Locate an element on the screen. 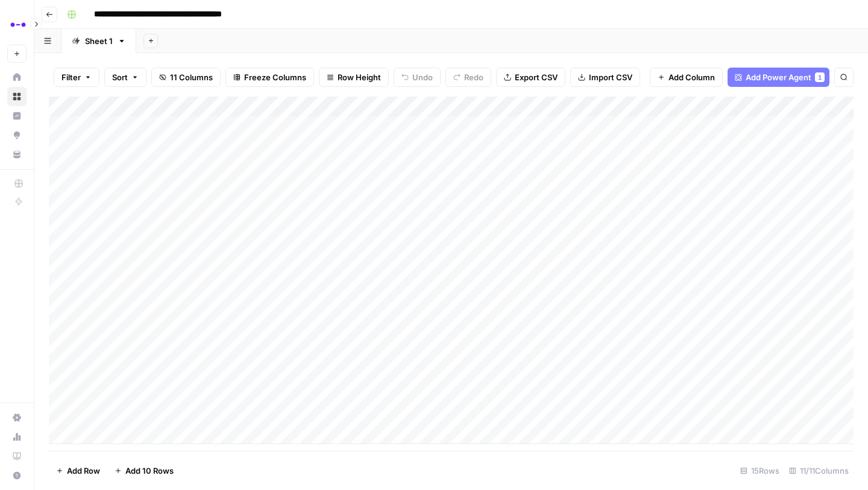 Image resolution: width=868 pixels, height=490 pixels. button: Row Height is located at coordinates (354, 77).